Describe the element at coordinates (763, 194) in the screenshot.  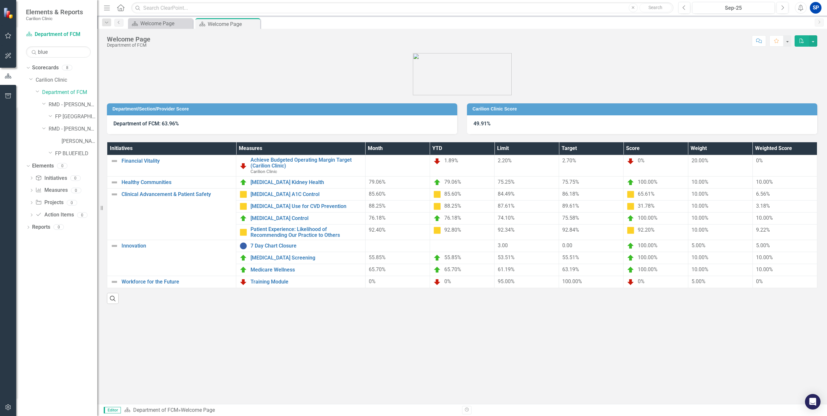
I see `span: 6.56%` at that location.